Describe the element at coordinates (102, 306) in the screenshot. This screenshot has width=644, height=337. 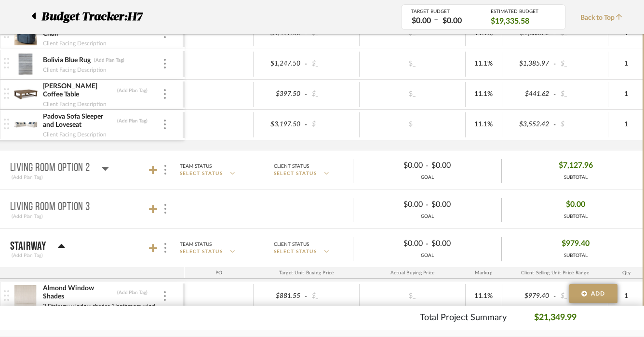
I see `div: 2 Stairway window shades 1 bathroom window shade 1 kitchen window shade` at that location.